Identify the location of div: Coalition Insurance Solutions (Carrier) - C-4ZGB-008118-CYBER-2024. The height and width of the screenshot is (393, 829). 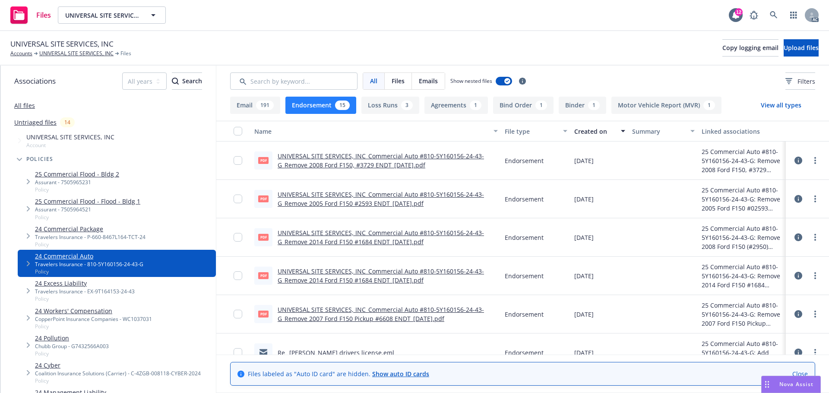
(118, 373).